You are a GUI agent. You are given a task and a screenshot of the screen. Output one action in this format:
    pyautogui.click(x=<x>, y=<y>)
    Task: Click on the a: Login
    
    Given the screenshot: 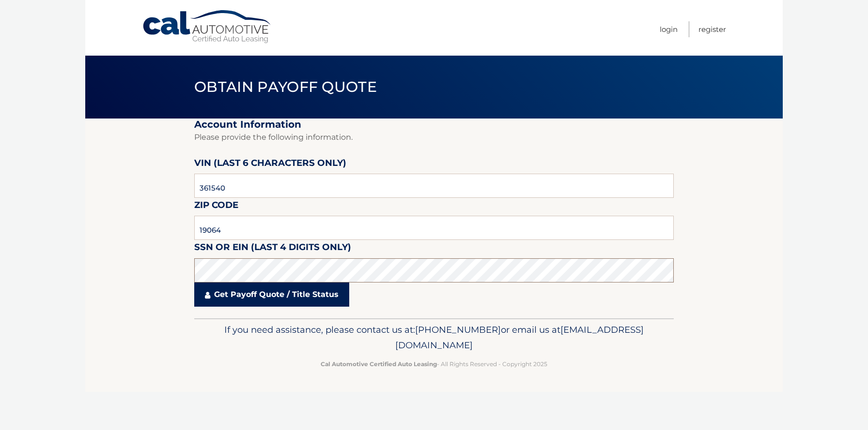 What is the action you would take?
    pyautogui.click(x=668, y=29)
    